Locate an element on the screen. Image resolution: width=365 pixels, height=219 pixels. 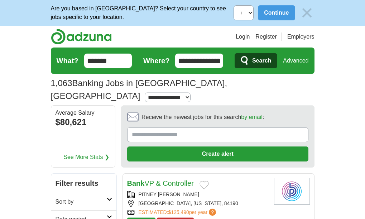
span: $125,490 is located at coordinates (178, 213).